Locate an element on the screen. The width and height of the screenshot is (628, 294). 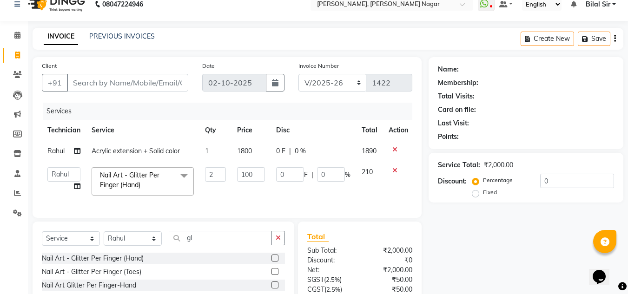
span: F is located at coordinates (306, 175).